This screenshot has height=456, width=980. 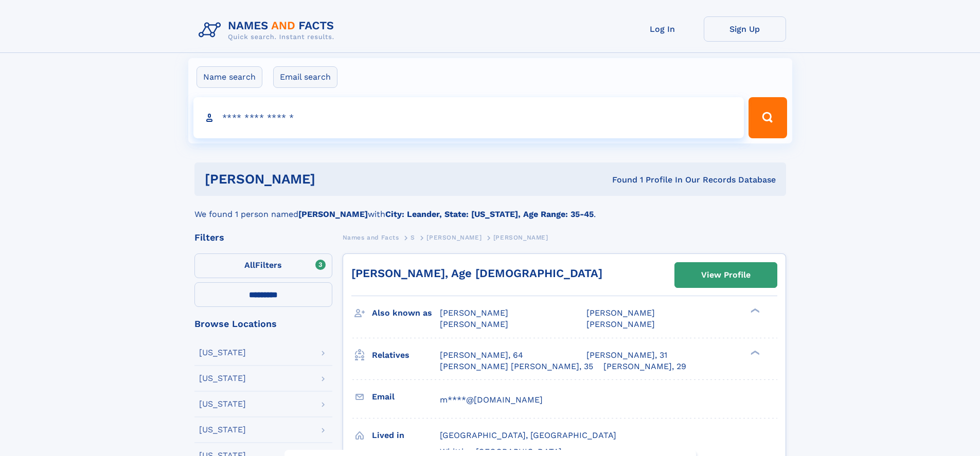 What do you see at coordinates (406, 313) in the screenshot?
I see `h3: Also known as` at bounding box center [406, 313].